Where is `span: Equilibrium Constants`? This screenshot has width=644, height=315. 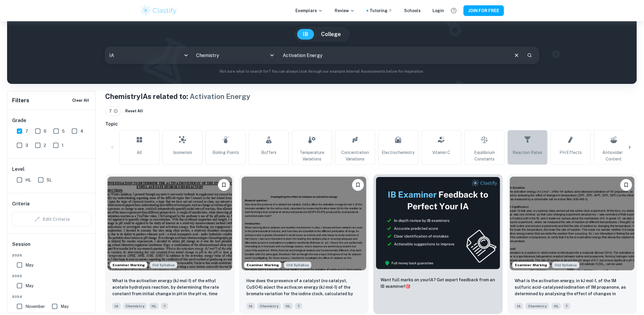 span: Equilibrium Constants is located at coordinates (485, 156).